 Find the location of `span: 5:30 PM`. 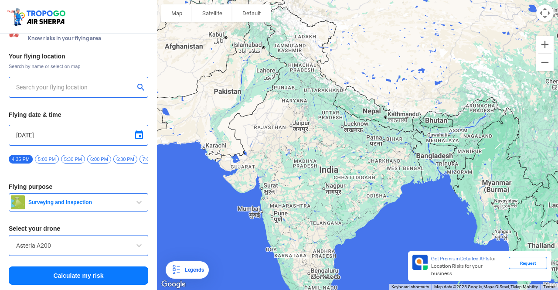

span: 5:30 PM is located at coordinates (73, 159).